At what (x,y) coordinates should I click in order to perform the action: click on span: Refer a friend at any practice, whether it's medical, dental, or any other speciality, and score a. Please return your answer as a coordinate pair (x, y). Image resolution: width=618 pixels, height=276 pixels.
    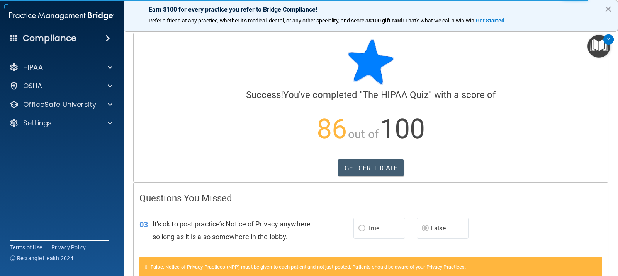
    Looking at the image, I should click on (259, 20).